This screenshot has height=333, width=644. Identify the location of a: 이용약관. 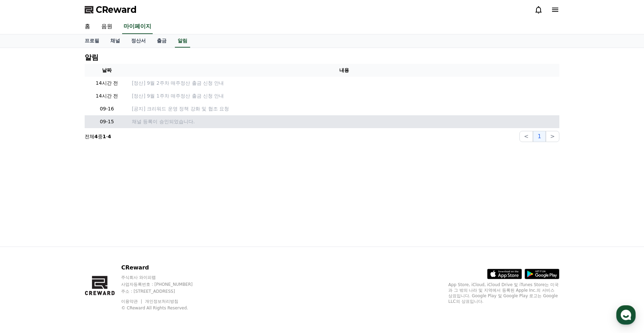
(132, 301).